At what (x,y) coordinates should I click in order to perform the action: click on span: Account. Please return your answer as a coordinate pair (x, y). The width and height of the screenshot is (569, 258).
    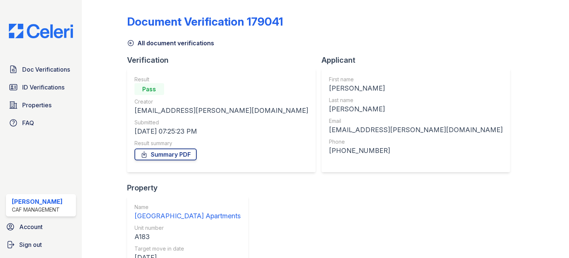
    Looking at the image, I should click on (31, 226).